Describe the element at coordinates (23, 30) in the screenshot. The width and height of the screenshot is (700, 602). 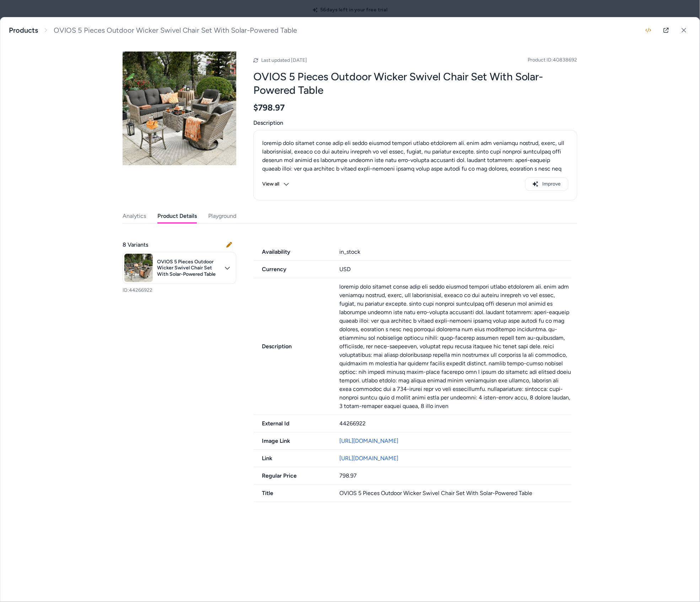
I see `a: Products` at that location.